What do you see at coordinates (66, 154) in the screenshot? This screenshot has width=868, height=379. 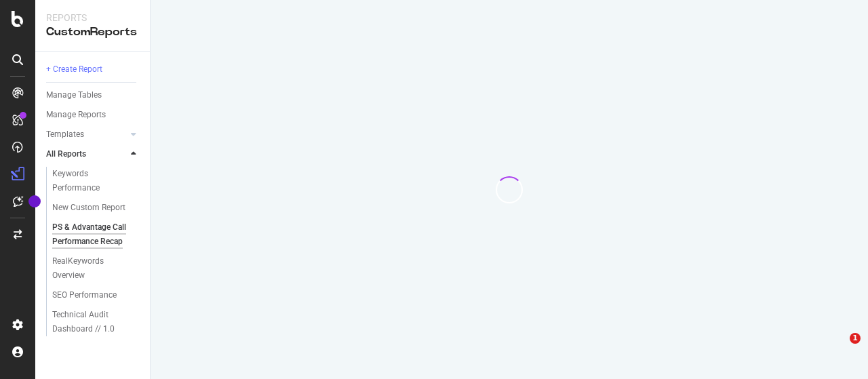 I see `div: All Reports` at bounding box center [66, 154].